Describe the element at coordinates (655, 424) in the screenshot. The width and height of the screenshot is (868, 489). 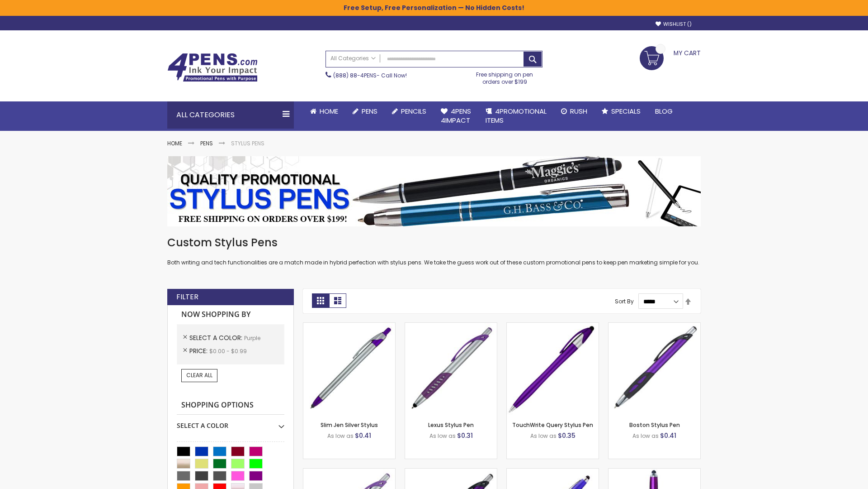
I see `a: Boston Stylus Pen` at that location.